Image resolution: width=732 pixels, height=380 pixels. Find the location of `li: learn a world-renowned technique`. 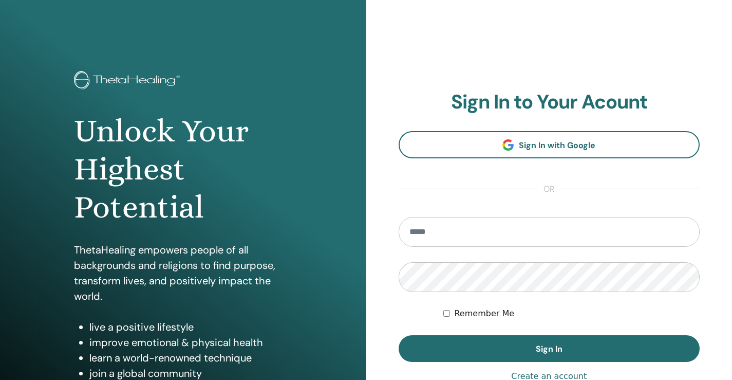

li: learn a world-renowned technique is located at coordinates (191, 358).